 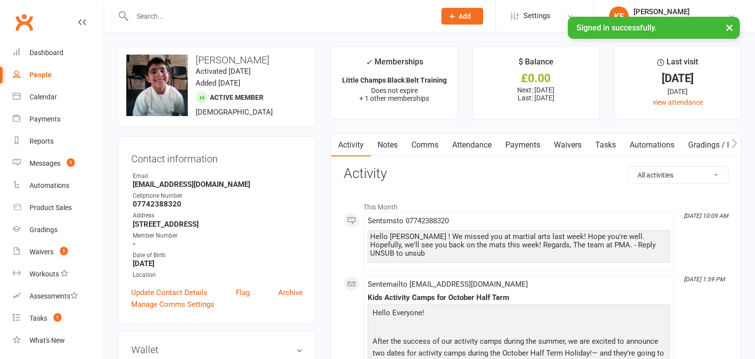 What do you see at coordinates (536, 78) in the screenshot?
I see `div: £0.00` at bounding box center [536, 78].